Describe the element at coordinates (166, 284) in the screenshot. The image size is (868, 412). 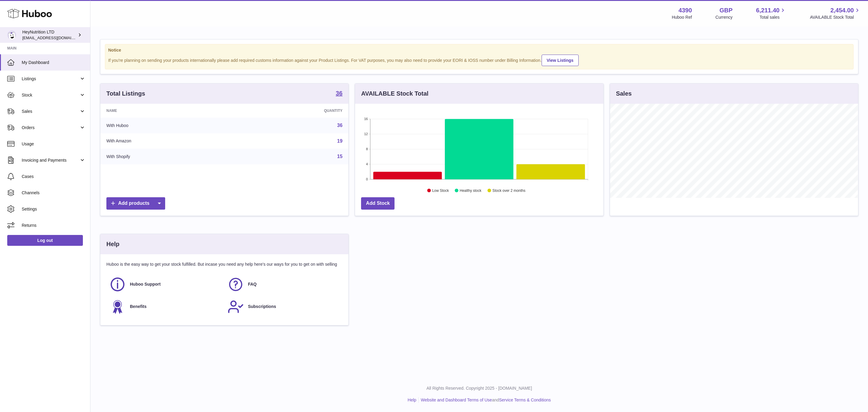
I see `a: Huboo Support` at that location.